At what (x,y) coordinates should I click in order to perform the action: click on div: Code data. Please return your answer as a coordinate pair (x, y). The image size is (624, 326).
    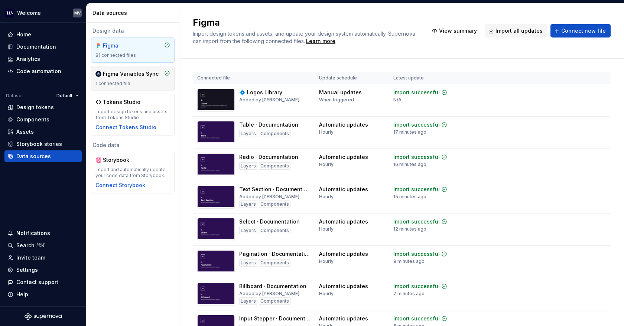
    Looking at the image, I should click on (133, 145).